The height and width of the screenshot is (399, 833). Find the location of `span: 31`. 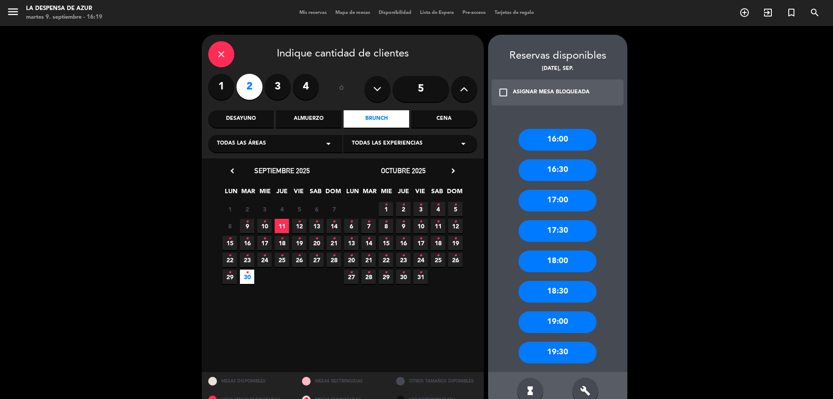

span: 31 is located at coordinates (421, 276).